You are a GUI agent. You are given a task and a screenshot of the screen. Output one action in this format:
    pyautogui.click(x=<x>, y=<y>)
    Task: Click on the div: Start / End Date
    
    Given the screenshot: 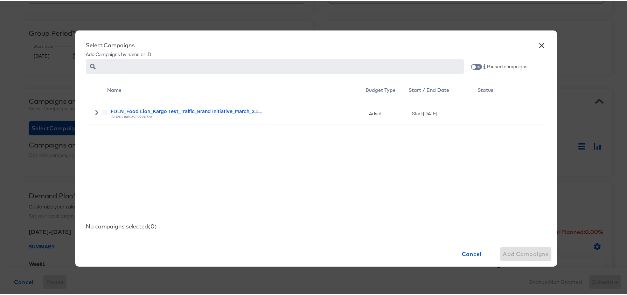 What is the action you would take?
    pyautogui.click(x=443, y=90)
    